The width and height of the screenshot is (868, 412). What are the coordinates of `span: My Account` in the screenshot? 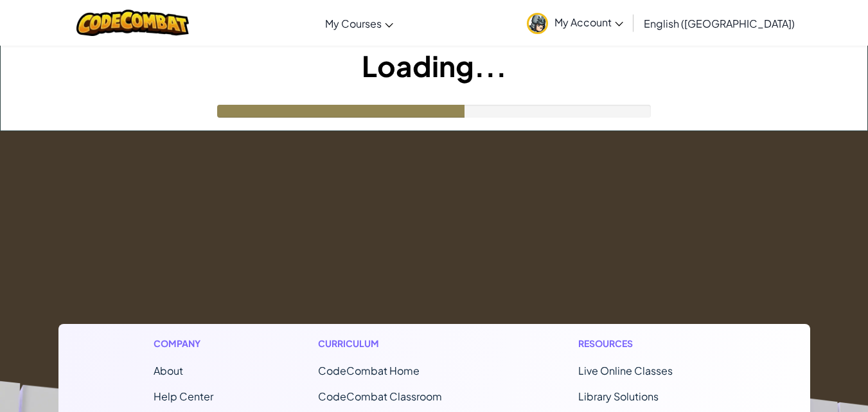 It's located at (589, 22).